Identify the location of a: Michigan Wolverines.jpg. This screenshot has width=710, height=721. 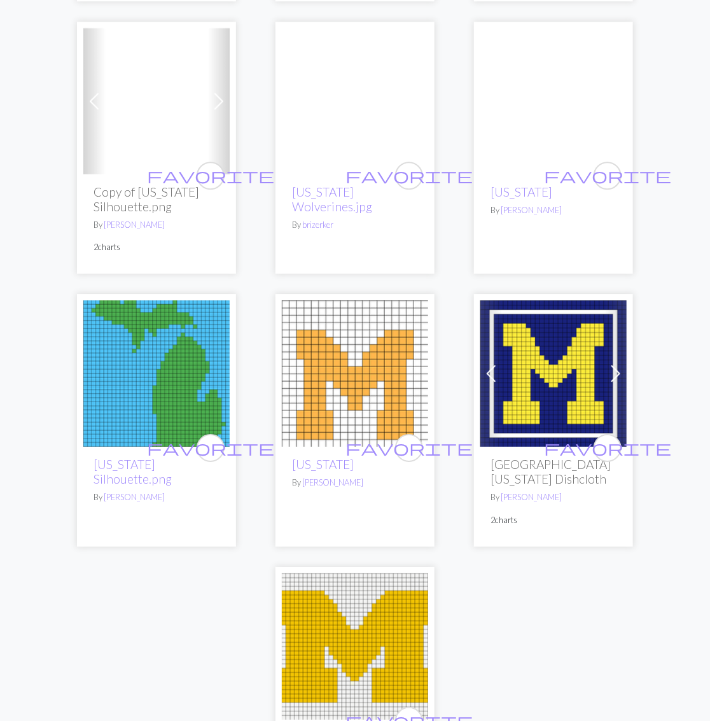
(355, 99).